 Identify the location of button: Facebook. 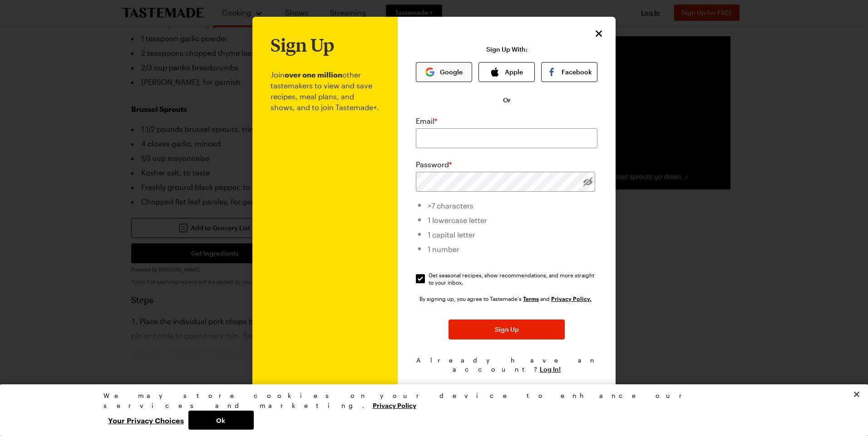
(569, 72).